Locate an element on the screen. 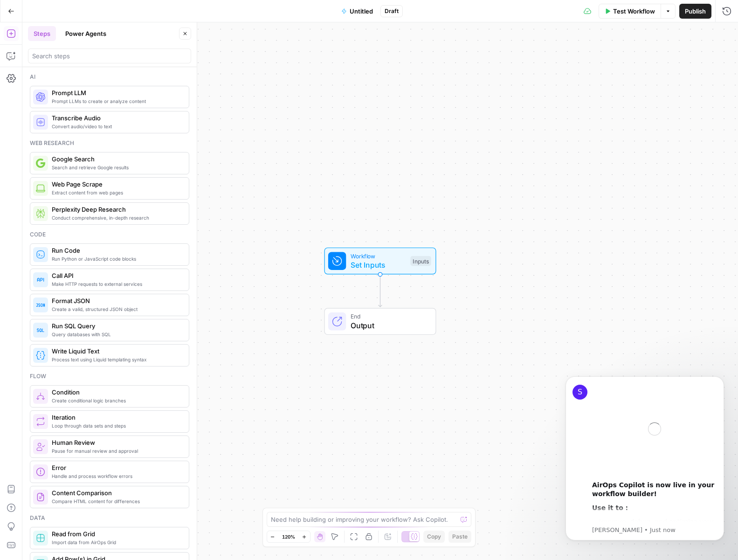  button: Test Workflow is located at coordinates (629, 11).